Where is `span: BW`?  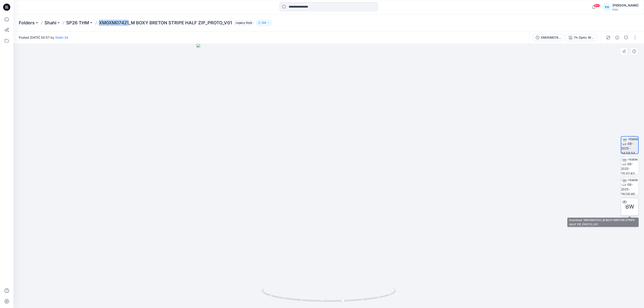 span: BW is located at coordinates (630, 207).